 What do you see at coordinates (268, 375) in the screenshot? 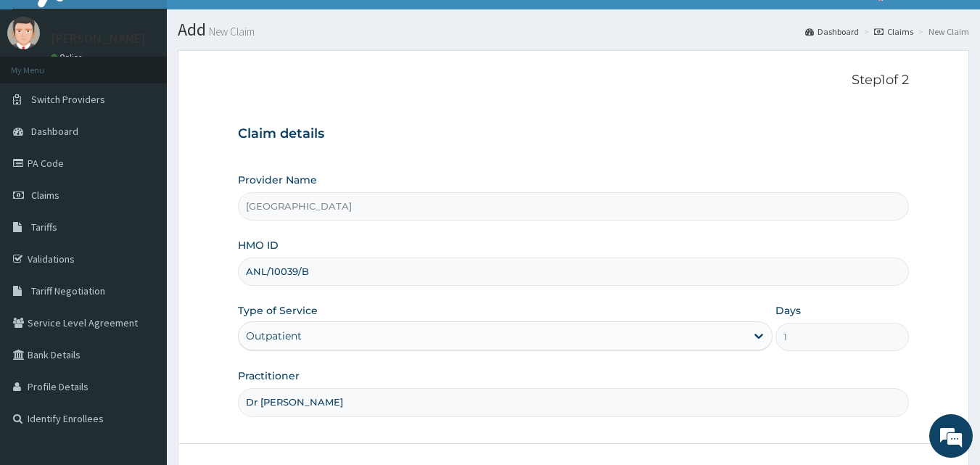
I see `label: Practitioner` at bounding box center [268, 375].